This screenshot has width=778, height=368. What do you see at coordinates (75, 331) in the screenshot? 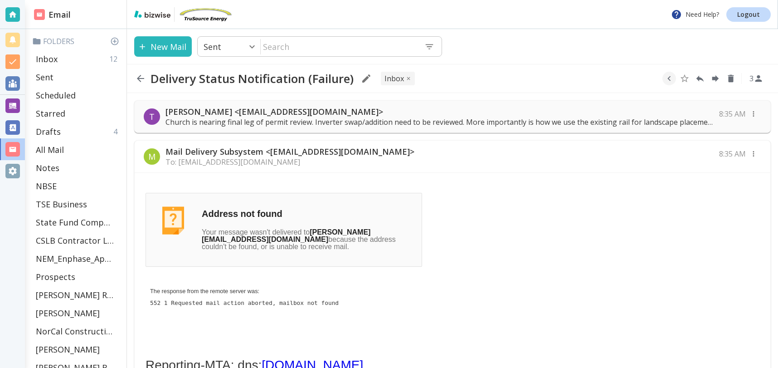
I see `p: NorCal Construction` at bounding box center [75, 331].